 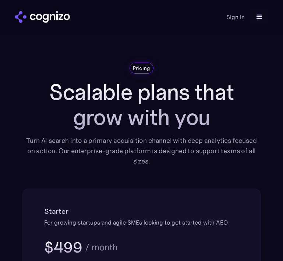 What do you see at coordinates (236, 17) in the screenshot?
I see `a: Sign in` at bounding box center [236, 17].